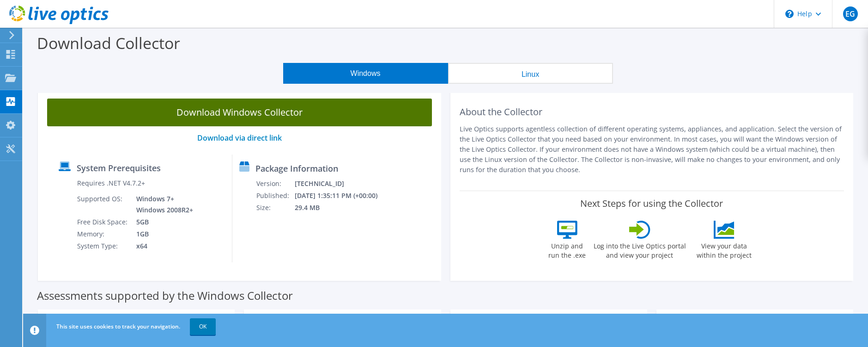 The width and height of the screenshot is (868, 347). What do you see at coordinates (103, 204) in the screenshot?
I see `td: Supported OS:` at bounding box center [103, 204].